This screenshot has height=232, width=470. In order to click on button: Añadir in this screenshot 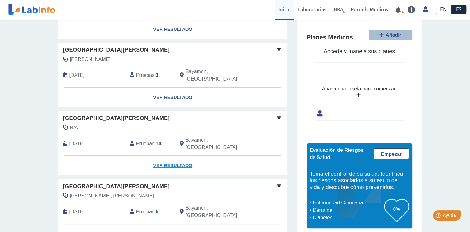, I will do `click(391, 35)`.